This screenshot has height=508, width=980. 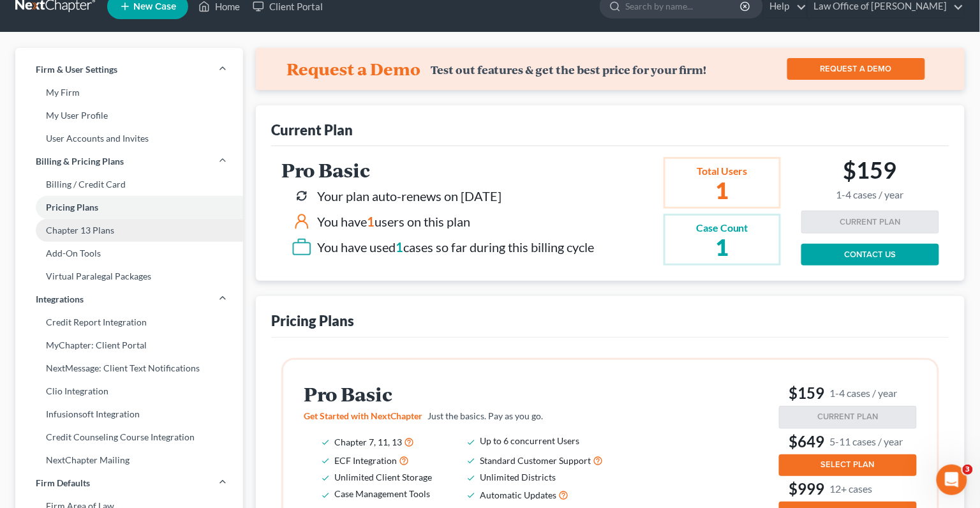 I want to click on h2: $159, so click(x=871, y=178).